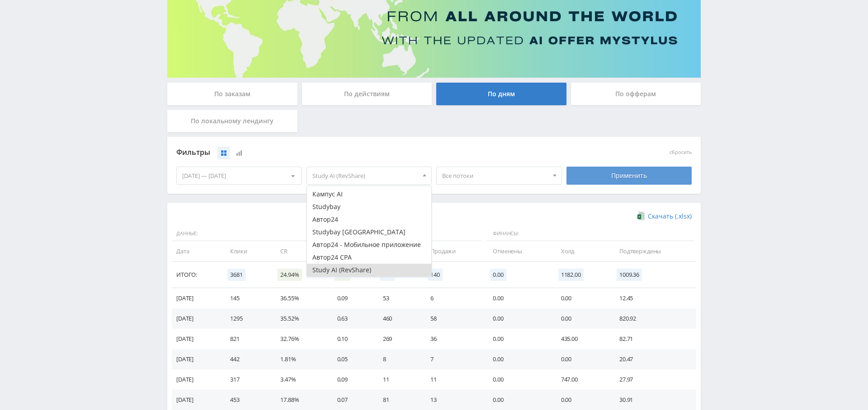  Describe the element at coordinates (299, 379) in the screenshot. I see `td: 3.47%` at that location.